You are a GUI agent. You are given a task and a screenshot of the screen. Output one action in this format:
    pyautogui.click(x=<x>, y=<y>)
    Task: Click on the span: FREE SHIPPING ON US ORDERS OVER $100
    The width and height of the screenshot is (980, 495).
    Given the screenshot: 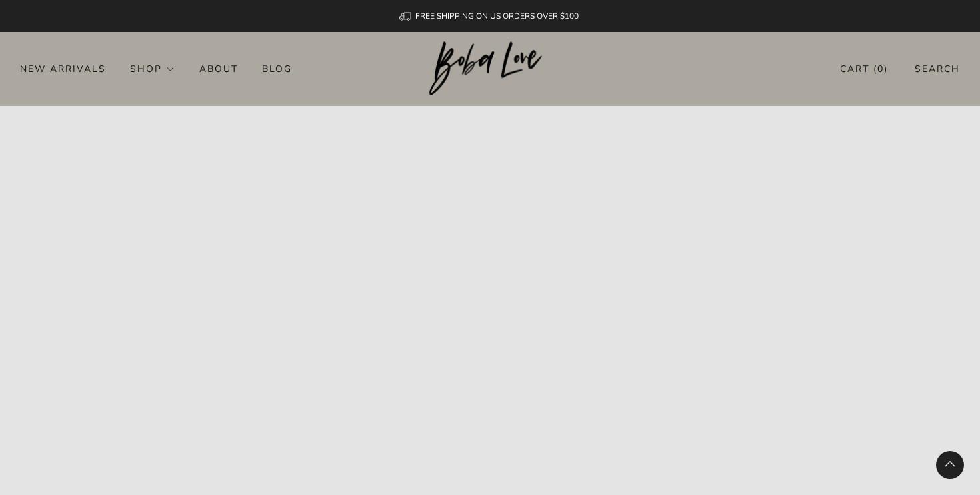 What is the action you would take?
    pyautogui.click(x=496, y=16)
    